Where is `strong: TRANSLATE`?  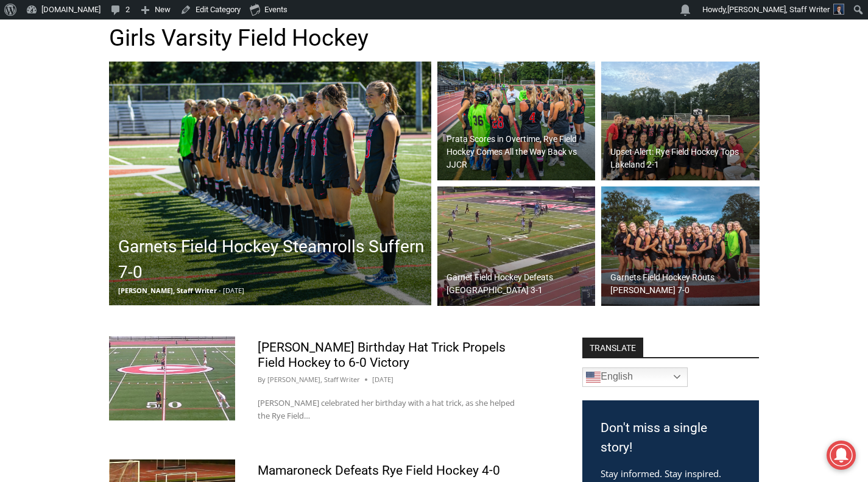
strong: TRANSLATE is located at coordinates (613, 347).